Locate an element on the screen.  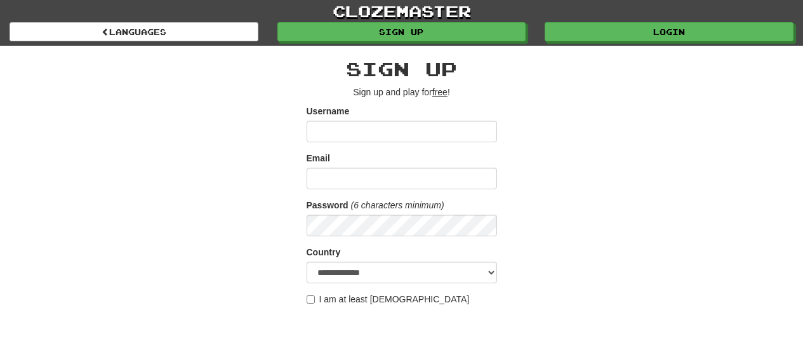
label: Email is located at coordinates (318, 158).